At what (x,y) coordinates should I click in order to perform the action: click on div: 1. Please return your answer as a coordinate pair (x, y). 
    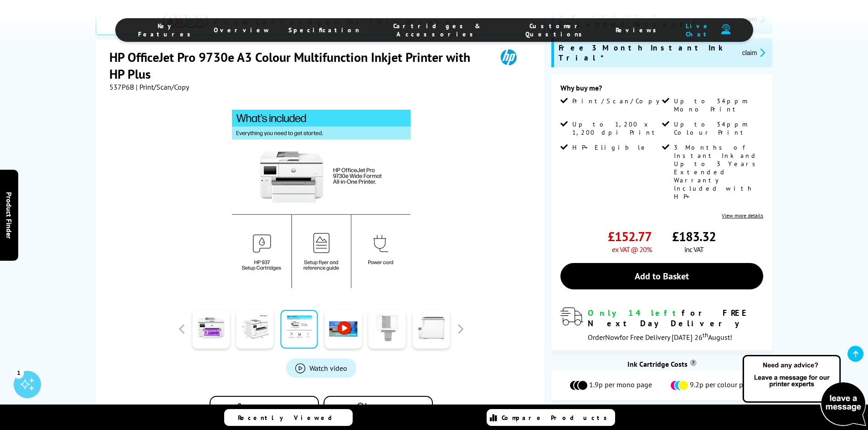
    Looking at the image, I should click on (18, 373).